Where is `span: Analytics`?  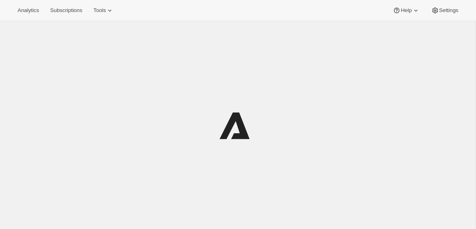 span: Analytics is located at coordinates (28, 10).